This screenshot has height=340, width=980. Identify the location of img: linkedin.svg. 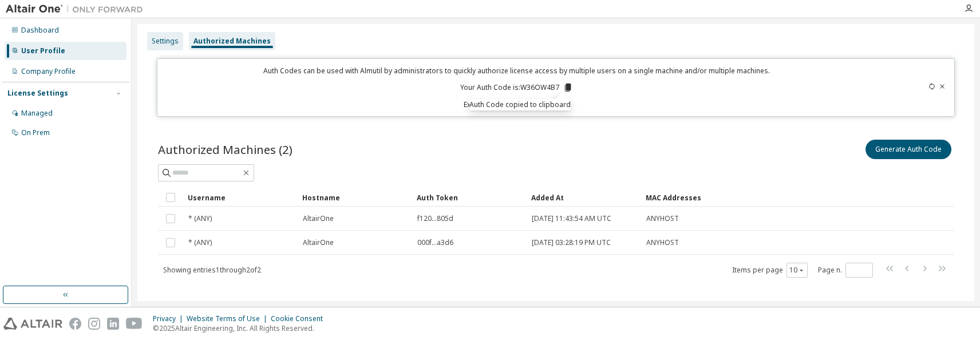
(113, 323).